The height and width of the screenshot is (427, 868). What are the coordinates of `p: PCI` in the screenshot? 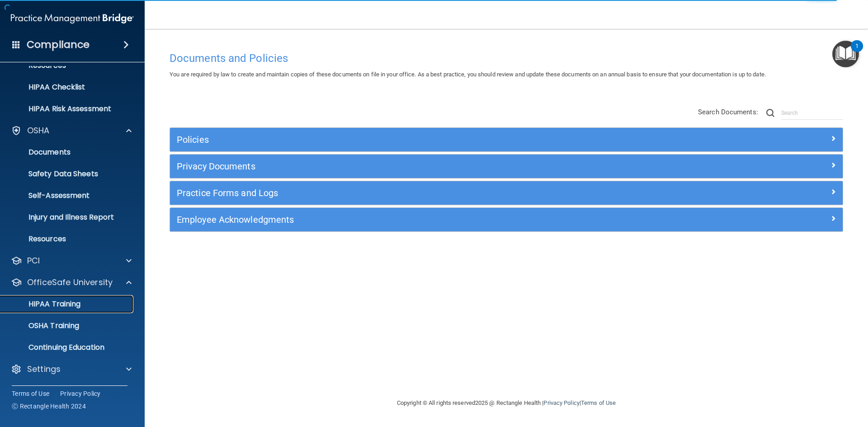 It's located at (33, 261).